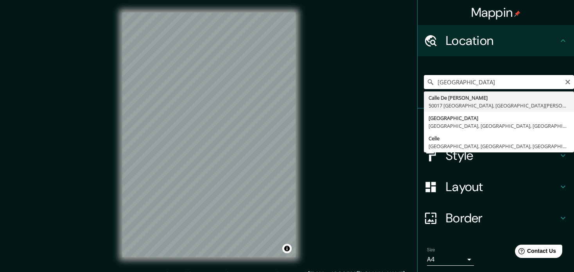 The image size is (574, 272). Describe the element at coordinates (502, 187) in the screenshot. I see `h4: Layout` at that location.